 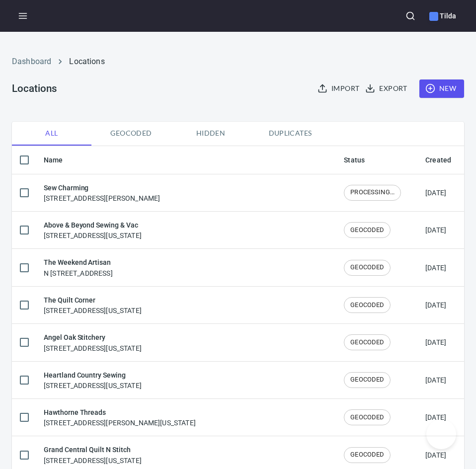 What do you see at coordinates (238, 61) in the screenshot?
I see `nav: breadcrumb` at bounding box center [238, 61].